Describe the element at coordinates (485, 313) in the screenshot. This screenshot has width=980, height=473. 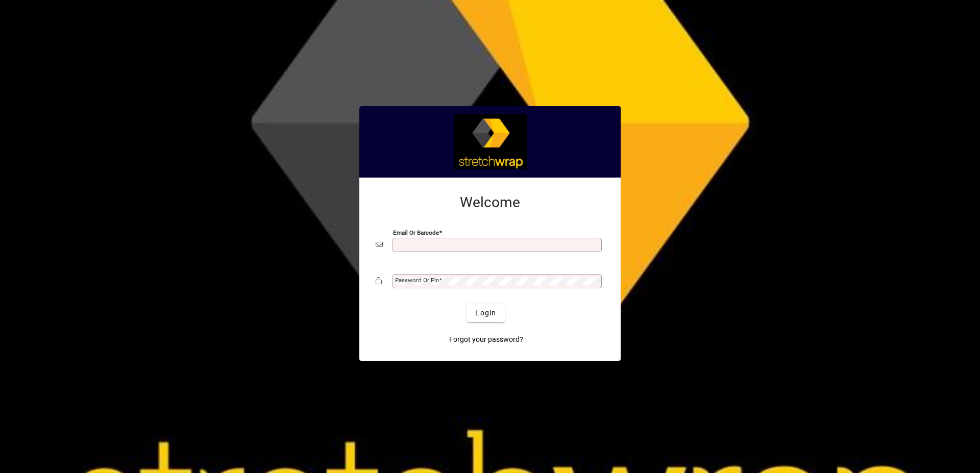
I see `span: Login` at that location.